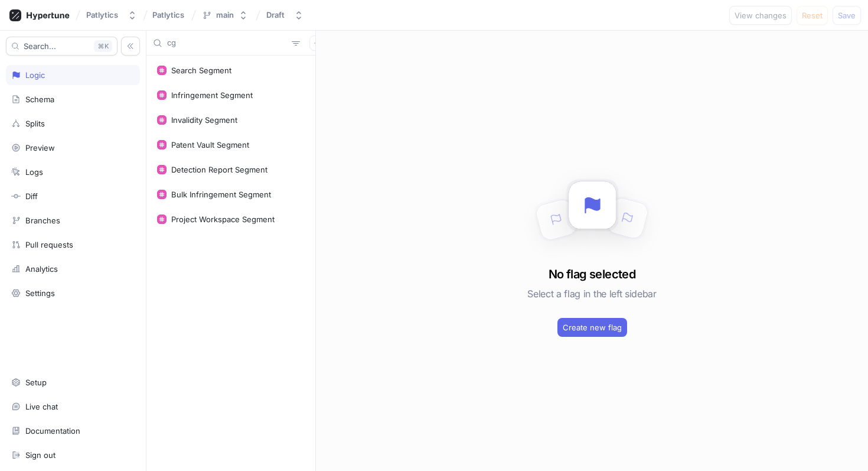 This screenshot has height=471, width=868. What do you see at coordinates (204, 120) in the screenshot?
I see `div: Invalidity Segment` at bounding box center [204, 120].